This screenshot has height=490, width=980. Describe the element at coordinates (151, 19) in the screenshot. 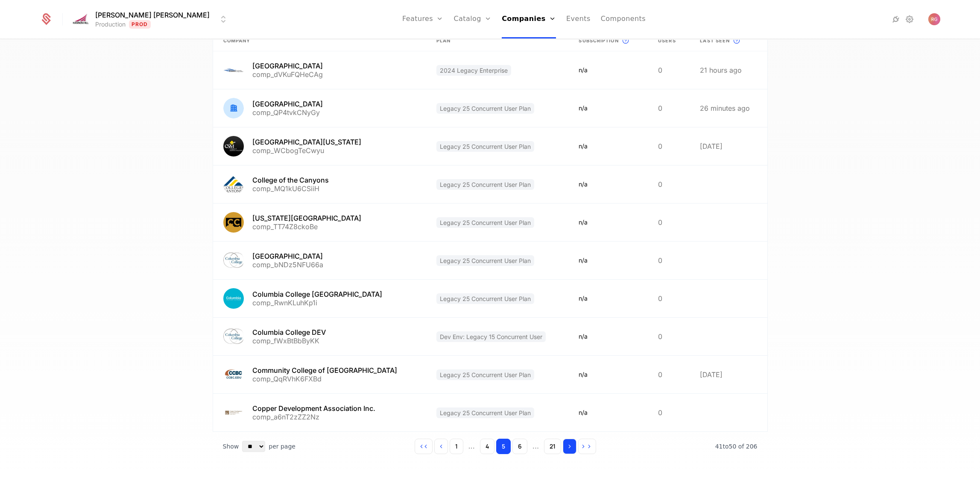

I see `button: Select environment` at that location.